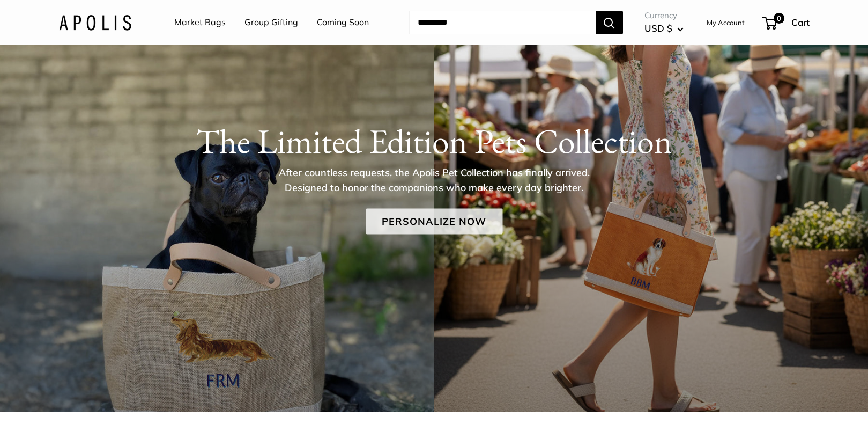 The width and height of the screenshot is (868, 424). I want to click on button: Search, so click(610, 23).